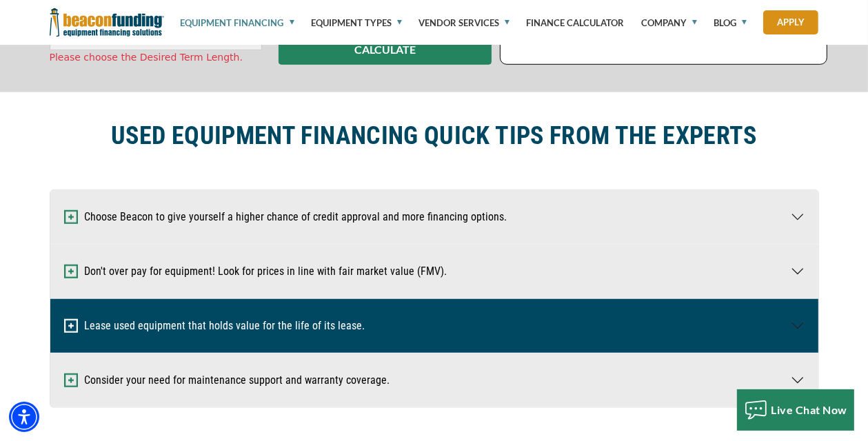  Describe the element at coordinates (795, 410) in the screenshot. I see `button: Live Chat Now` at that location.